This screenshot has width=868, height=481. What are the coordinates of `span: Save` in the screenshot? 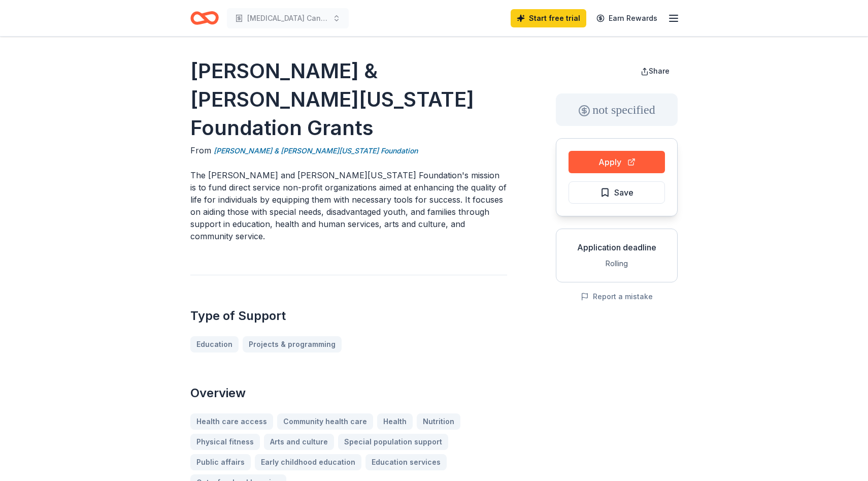 It's located at (624, 192).